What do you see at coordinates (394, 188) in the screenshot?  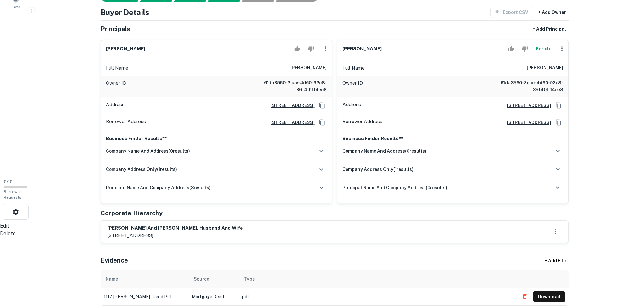 I see `h6: principal name and company address ( 0 results)` at bounding box center [394, 188].